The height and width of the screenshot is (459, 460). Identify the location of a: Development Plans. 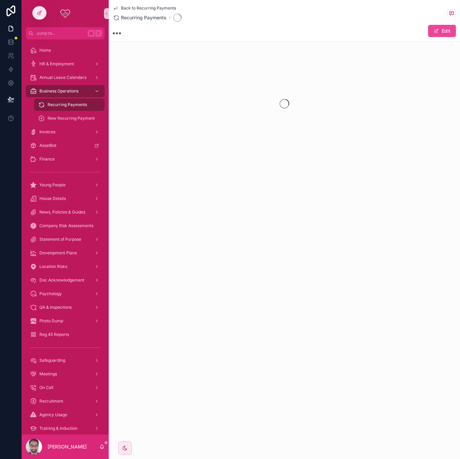
(65, 253).